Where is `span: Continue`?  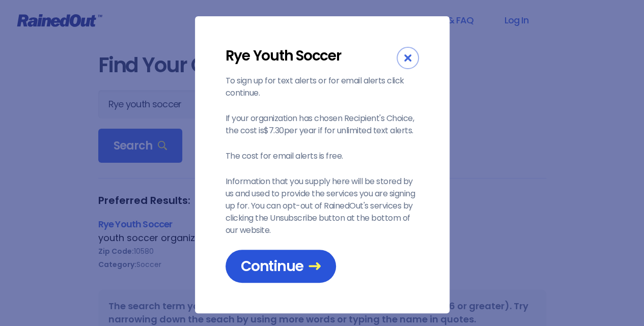
span: Continue is located at coordinates (281, 266).